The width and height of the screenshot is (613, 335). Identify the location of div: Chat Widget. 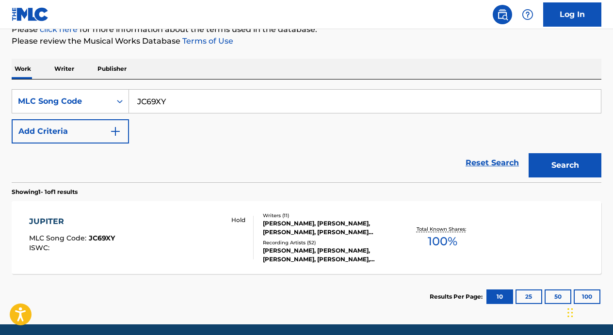
(588, 312).